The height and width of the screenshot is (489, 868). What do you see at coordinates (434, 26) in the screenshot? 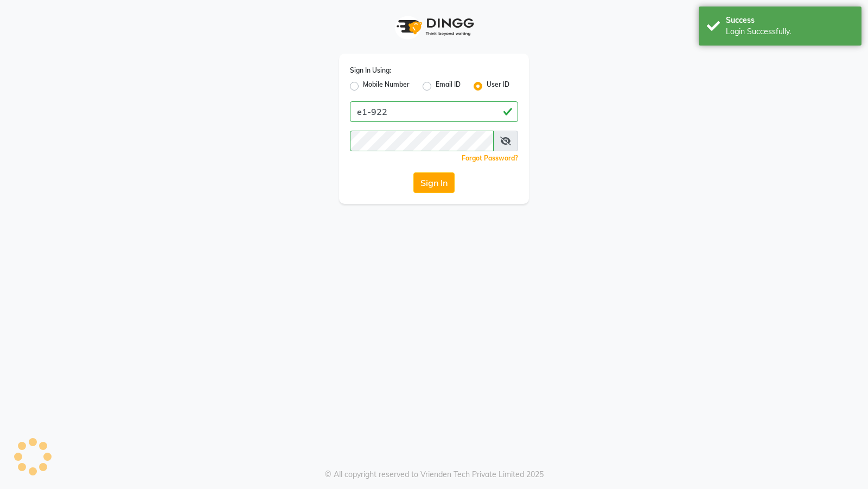
I see `img: logo1.svg` at bounding box center [434, 26].